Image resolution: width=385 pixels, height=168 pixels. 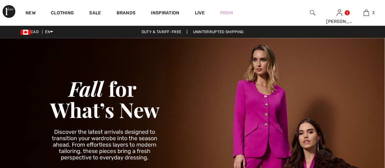 I want to click on a: Sale, so click(x=95, y=13).